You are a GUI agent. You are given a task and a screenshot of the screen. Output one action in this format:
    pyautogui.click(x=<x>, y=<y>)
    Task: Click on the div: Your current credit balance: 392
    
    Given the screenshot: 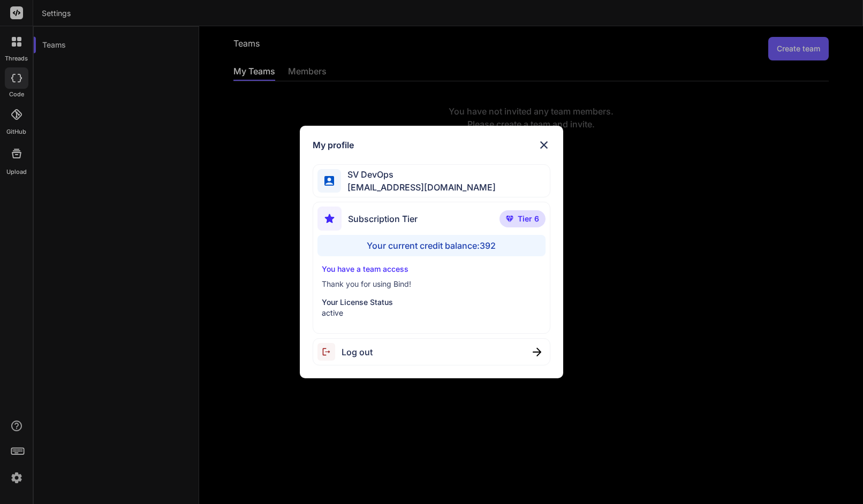 What is the action you would take?
    pyautogui.click(x=432, y=246)
    